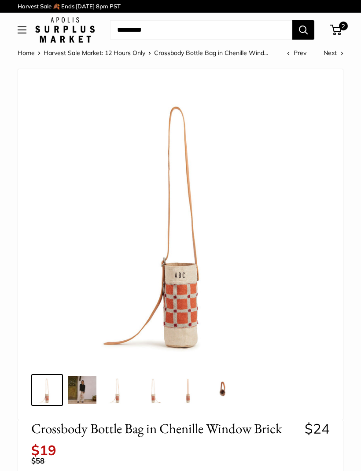  I want to click on button: Open menu, so click(22, 30).